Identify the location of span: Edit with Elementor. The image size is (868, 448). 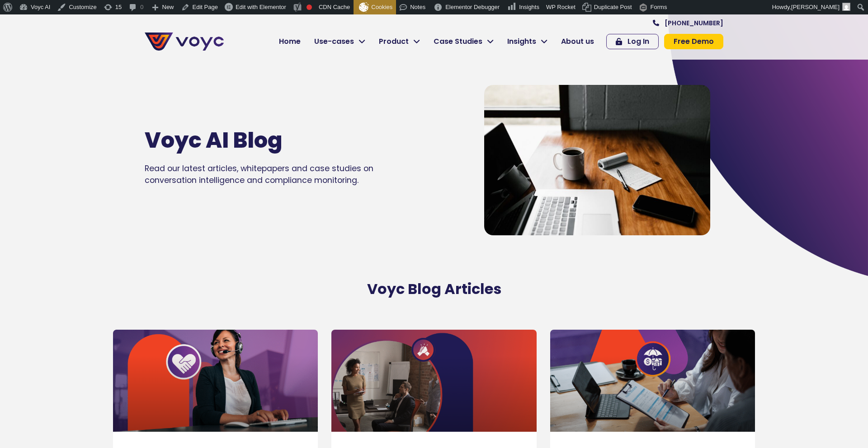
(261, 7).